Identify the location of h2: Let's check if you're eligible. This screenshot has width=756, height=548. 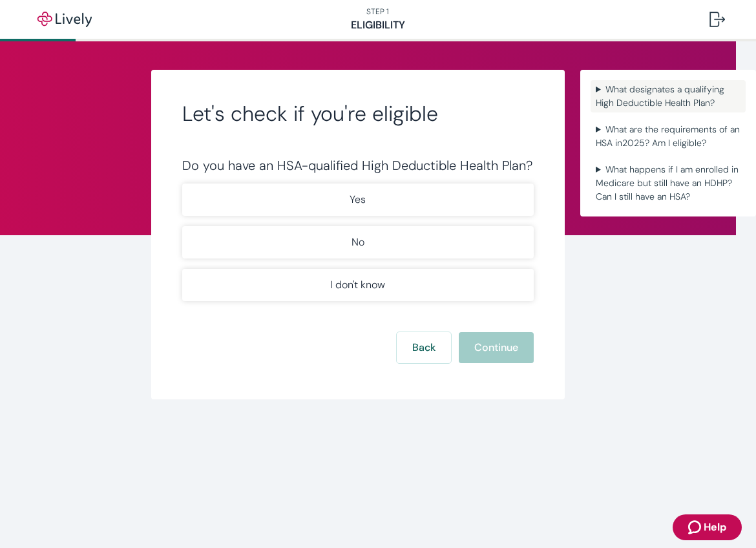
(358, 113).